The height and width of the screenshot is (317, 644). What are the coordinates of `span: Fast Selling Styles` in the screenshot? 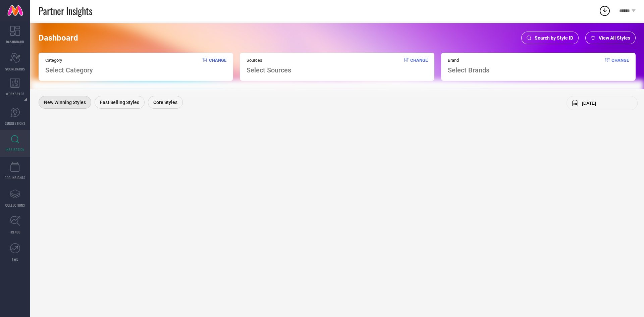 It's located at (119, 103).